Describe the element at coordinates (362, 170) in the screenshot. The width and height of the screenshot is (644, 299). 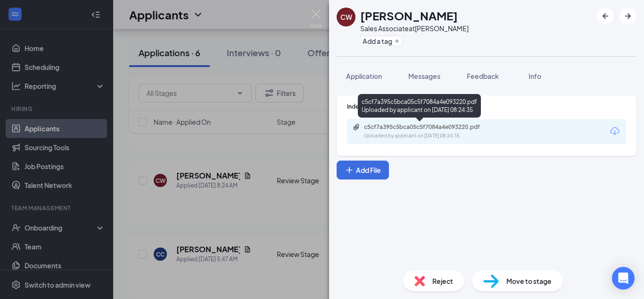
I see `button: Add FilePlus` at that location.